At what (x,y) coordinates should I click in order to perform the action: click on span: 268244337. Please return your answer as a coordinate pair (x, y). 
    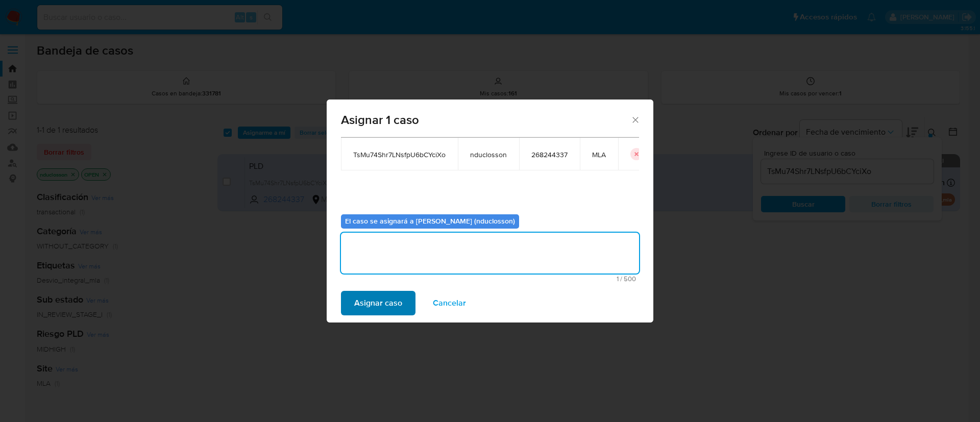
    Looking at the image, I should click on (549, 155).